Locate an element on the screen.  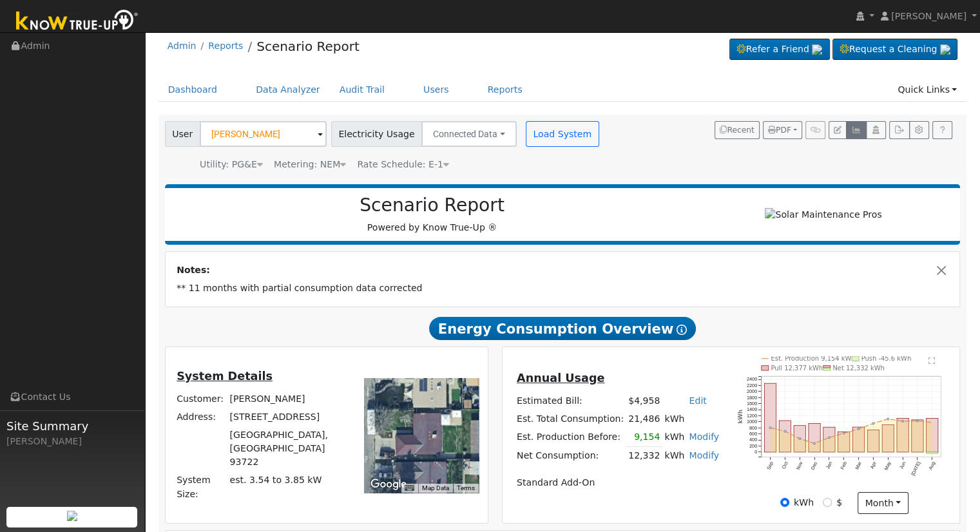
text: 1600 is located at coordinates (751, 403).